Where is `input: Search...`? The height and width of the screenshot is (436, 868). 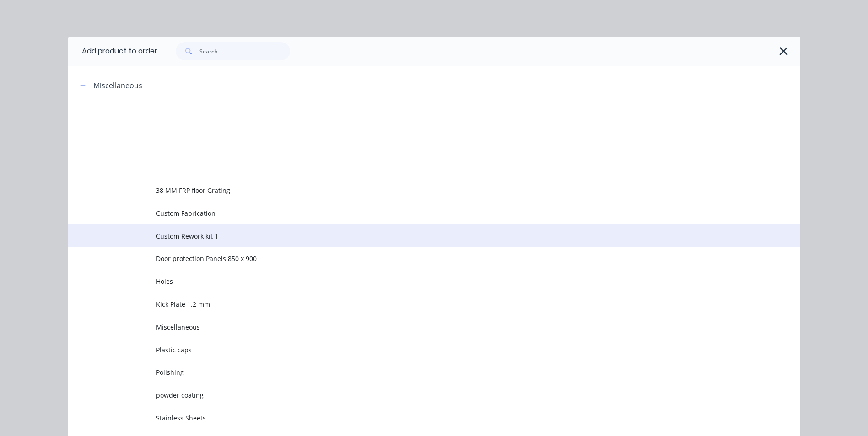 input: Search... is located at coordinates (245, 51).